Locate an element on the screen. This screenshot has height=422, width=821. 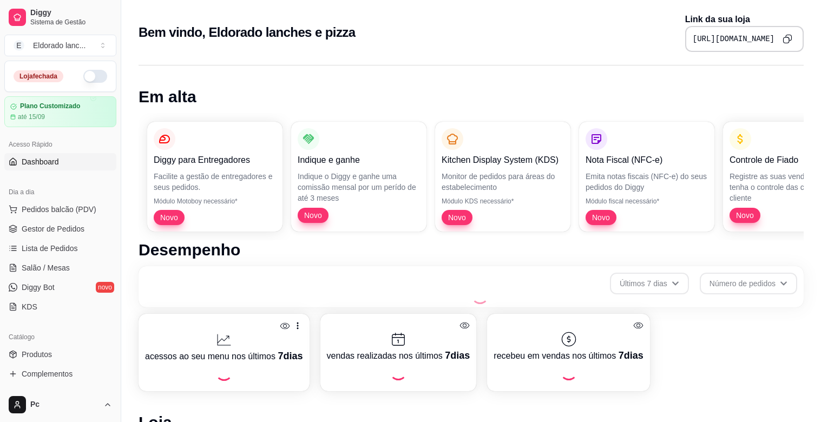
p: acessos ao seu menu nos últimos is located at coordinates (224, 356).